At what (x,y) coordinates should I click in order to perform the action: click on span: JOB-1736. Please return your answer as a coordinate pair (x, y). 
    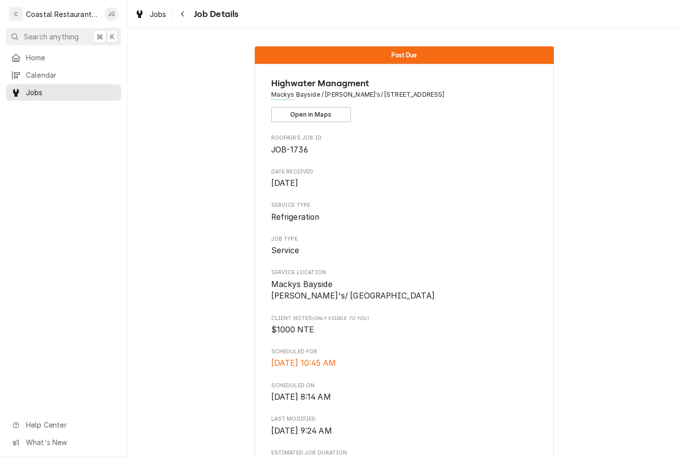
    Looking at the image, I should click on (289, 149).